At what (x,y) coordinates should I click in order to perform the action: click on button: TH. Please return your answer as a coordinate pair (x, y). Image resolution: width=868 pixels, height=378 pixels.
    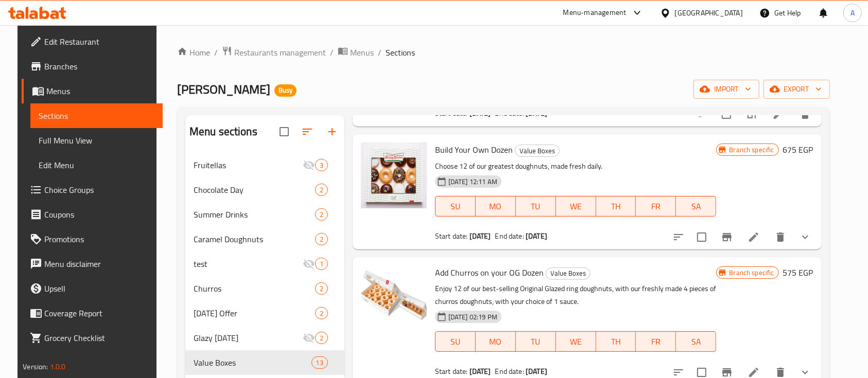
    Looking at the image, I should click on (616, 342).